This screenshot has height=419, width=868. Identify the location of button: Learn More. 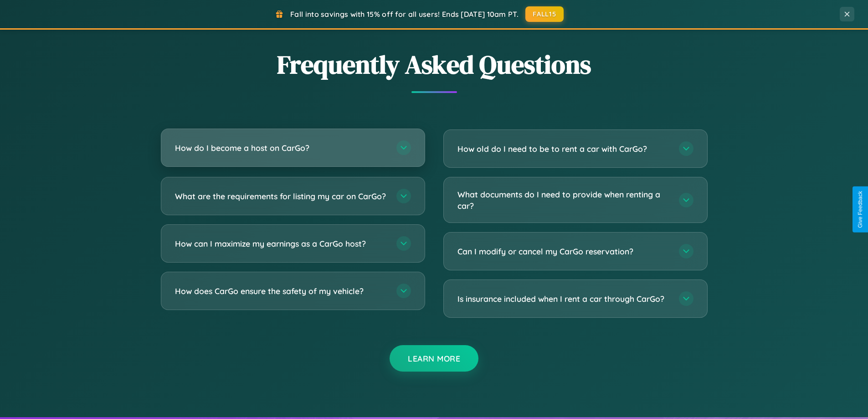
(434, 358).